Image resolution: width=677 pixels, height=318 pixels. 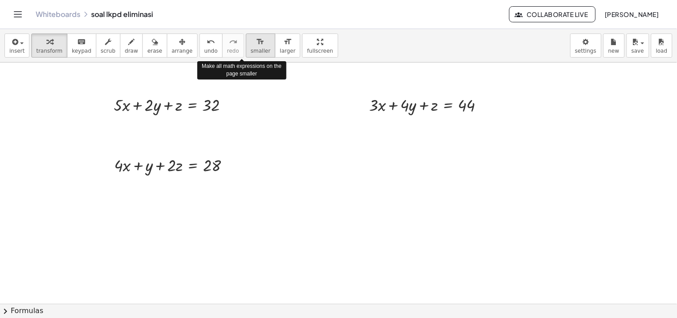 I want to click on button: draw, so click(x=132, y=46).